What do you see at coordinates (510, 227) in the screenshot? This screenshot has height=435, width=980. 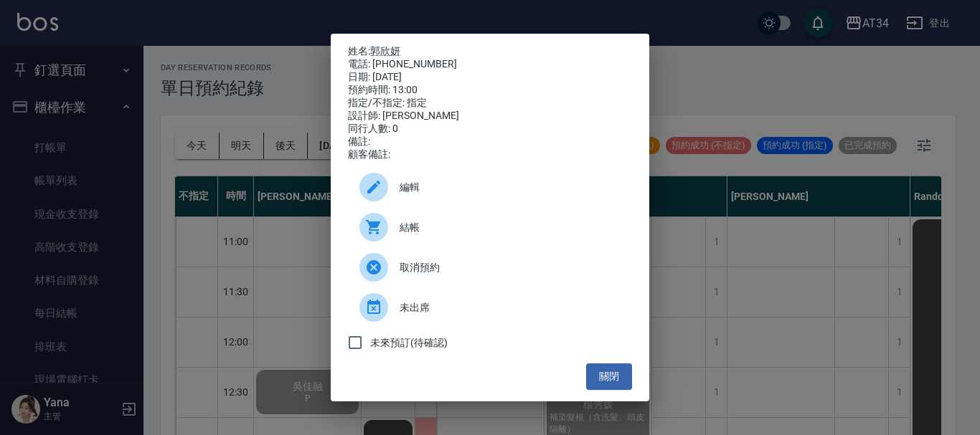 I see `span: 結帳` at bounding box center [510, 227].